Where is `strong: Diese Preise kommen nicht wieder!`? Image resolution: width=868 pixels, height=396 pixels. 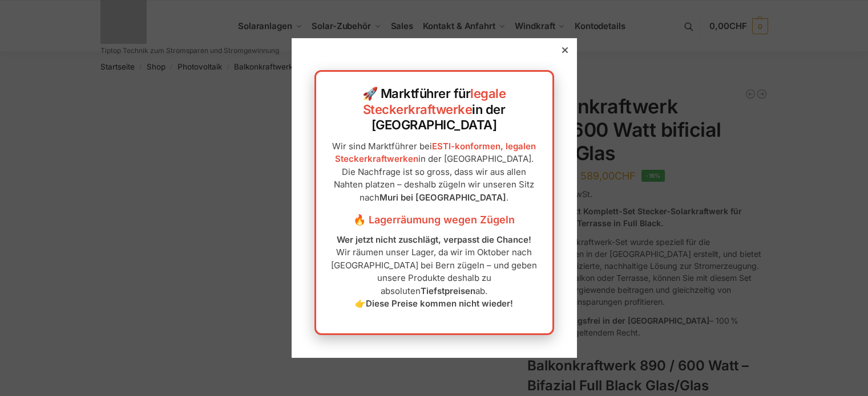
strong: Diese Preise kommen nicht wieder! is located at coordinates (439, 303).